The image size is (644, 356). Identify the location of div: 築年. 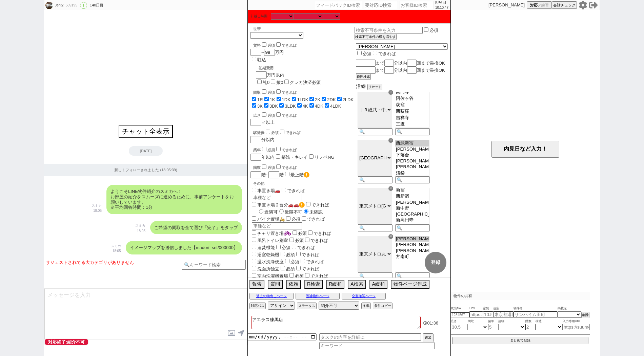
(304, 149).